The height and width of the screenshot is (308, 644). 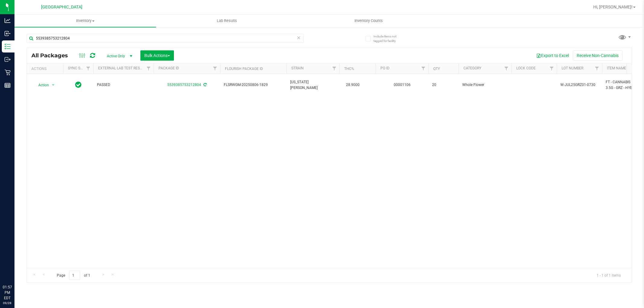 What do you see at coordinates (8, 59) in the screenshot?
I see `inline-svg: Outbound` at bounding box center [8, 59].